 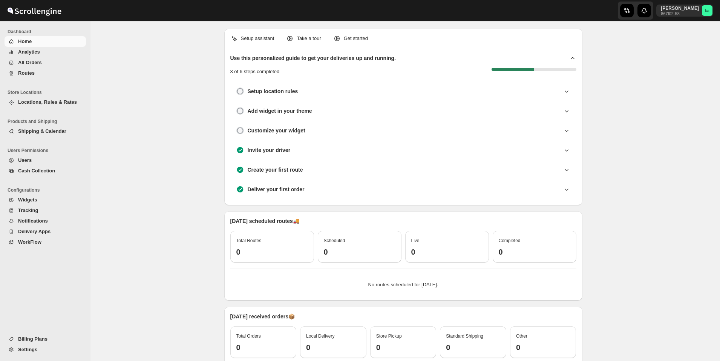 What do you see at coordinates (25, 41) in the screenshot?
I see `span: Home` at bounding box center [25, 41].